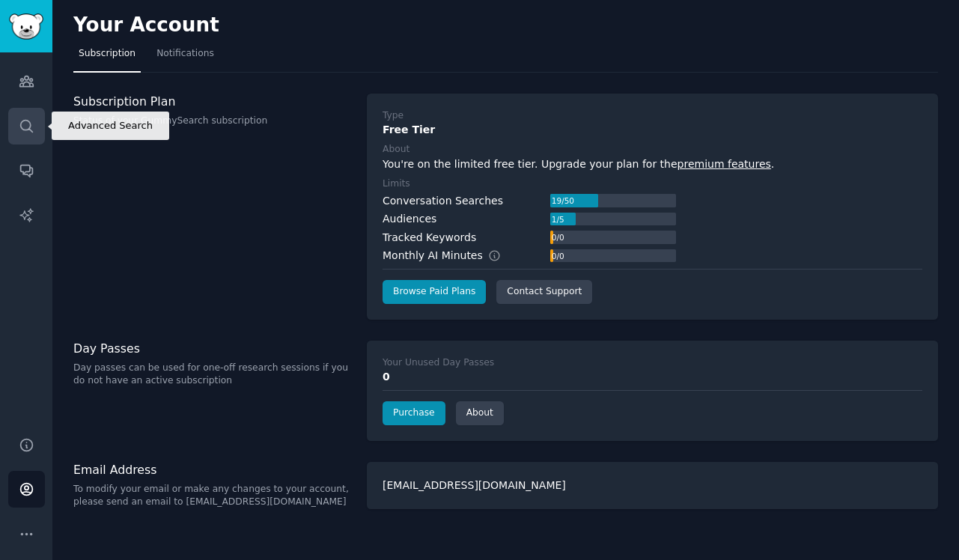 The image size is (959, 560). Describe the element at coordinates (393, 116) in the screenshot. I see `div: Type` at that location.